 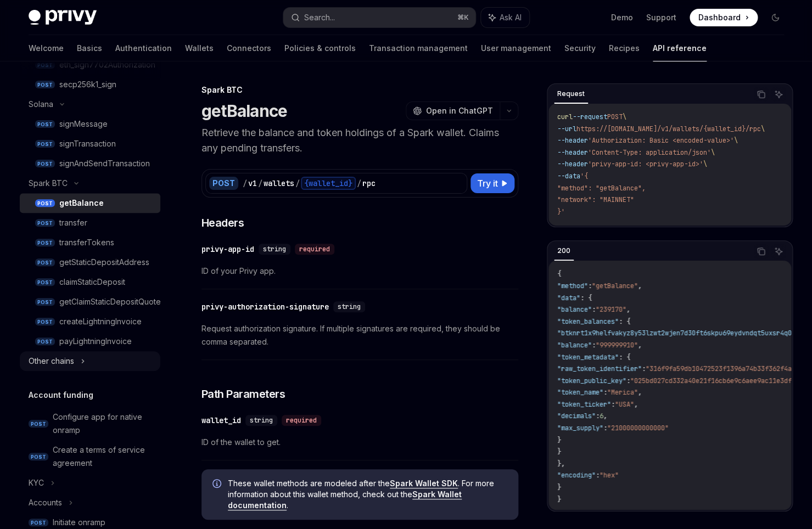 What do you see at coordinates (90, 457) in the screenshot?
I see `a: POSTCreate a terms of service agreement` at bounding box center [90, 457].